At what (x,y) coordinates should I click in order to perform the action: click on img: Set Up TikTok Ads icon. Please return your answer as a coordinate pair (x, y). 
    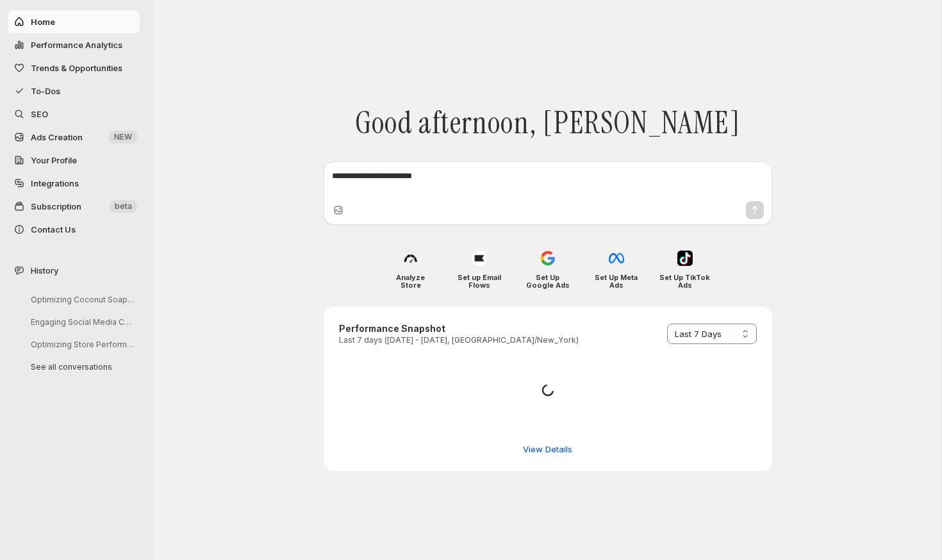
    Looking at the image, I should click on (685, 259).